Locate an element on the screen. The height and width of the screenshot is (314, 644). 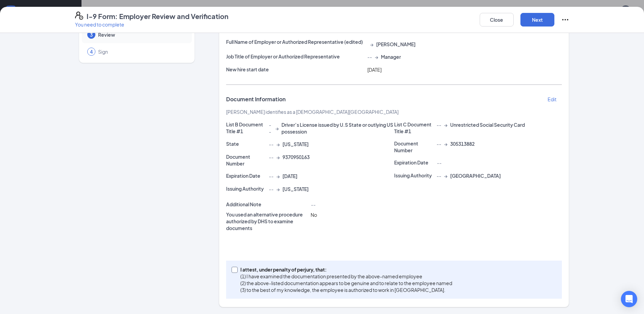
span: Unrestricted Social Security Card is located at coordinates (487, 124).